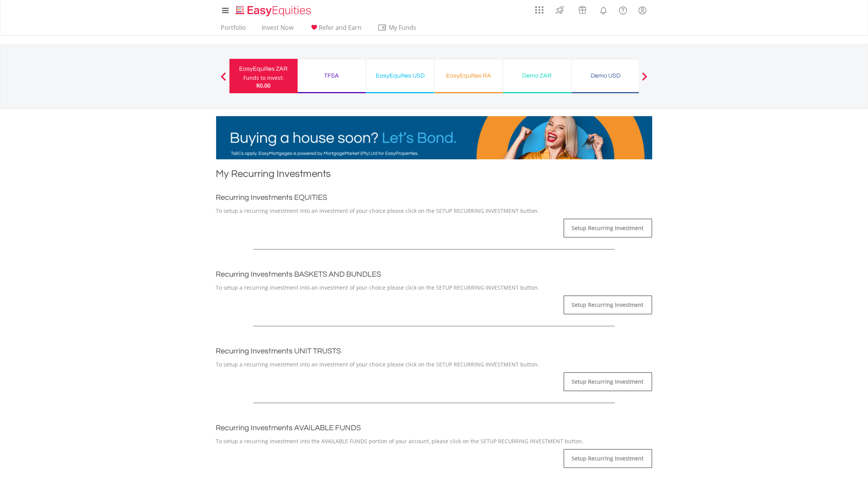  What do you see at coordinates (274, 11) in the screenshot?
I see `img: EasyEquities_Logo.png` at bounding box center [274, 11].